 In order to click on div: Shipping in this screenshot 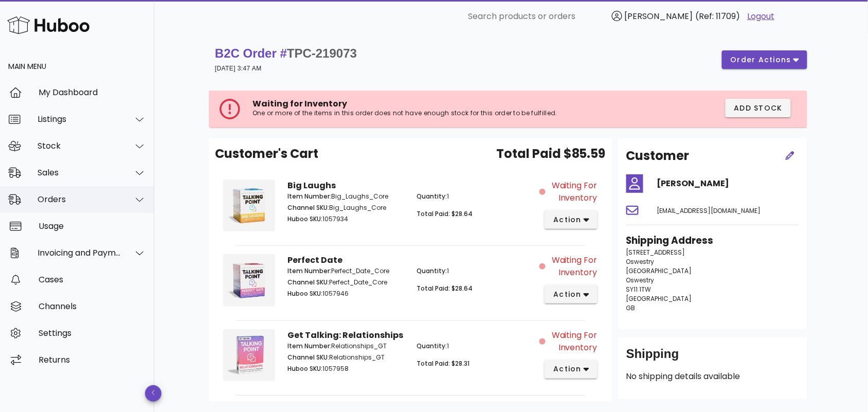, I will do `click(713, 358)`.